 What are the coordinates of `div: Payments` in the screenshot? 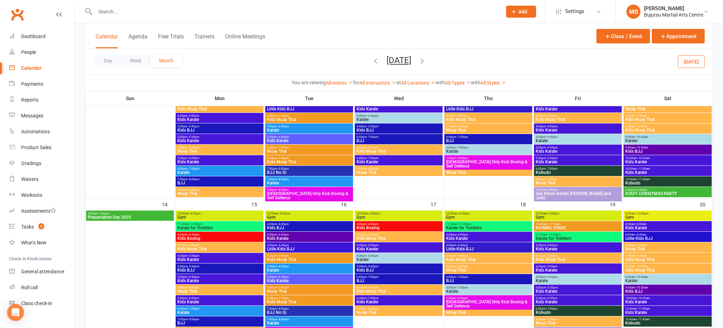 It's located at (32, 84).